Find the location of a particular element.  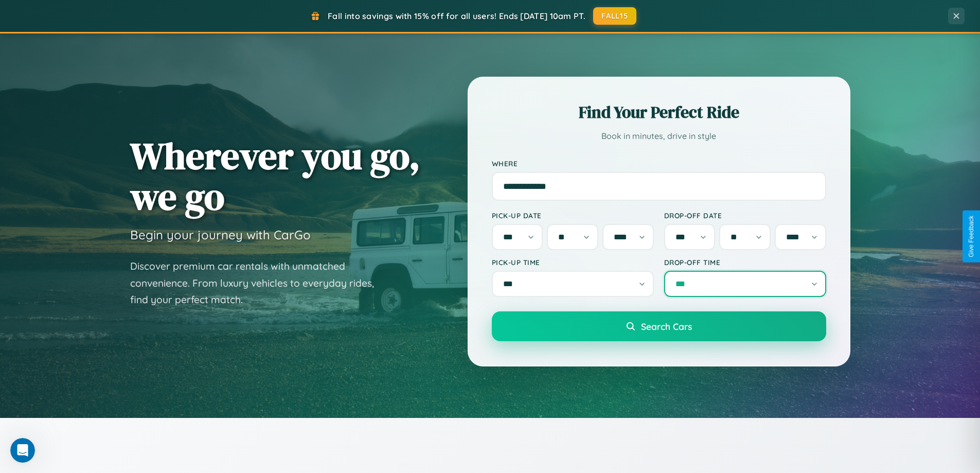

label: Pick-up Date is located at coordinates (573, 215).